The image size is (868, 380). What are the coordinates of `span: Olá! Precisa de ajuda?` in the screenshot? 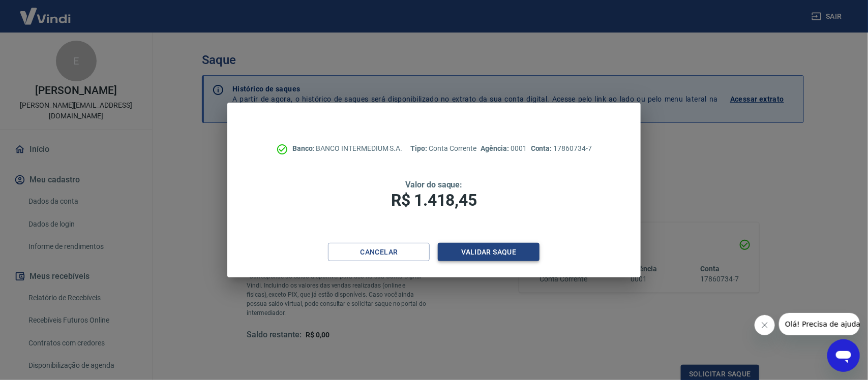 It's located at (46, 11).